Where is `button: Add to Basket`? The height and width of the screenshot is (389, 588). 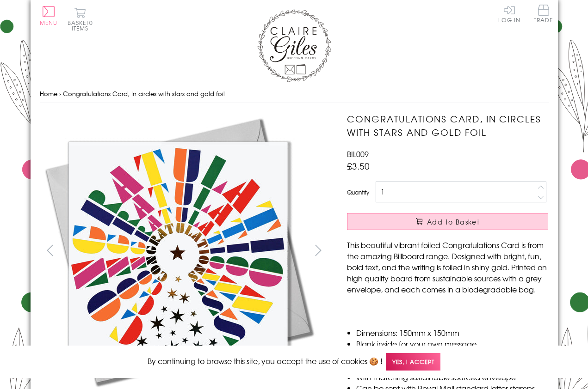
button: Add to Basket is located at coordinates (447, 221).